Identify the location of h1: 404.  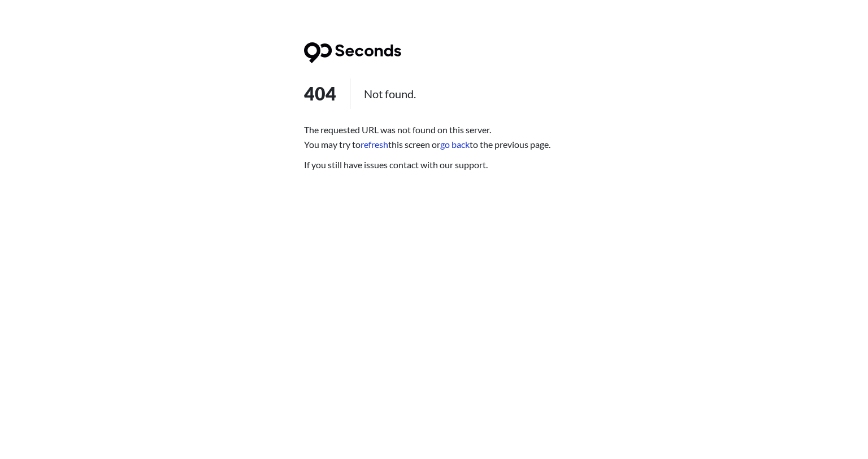
(434, 94).